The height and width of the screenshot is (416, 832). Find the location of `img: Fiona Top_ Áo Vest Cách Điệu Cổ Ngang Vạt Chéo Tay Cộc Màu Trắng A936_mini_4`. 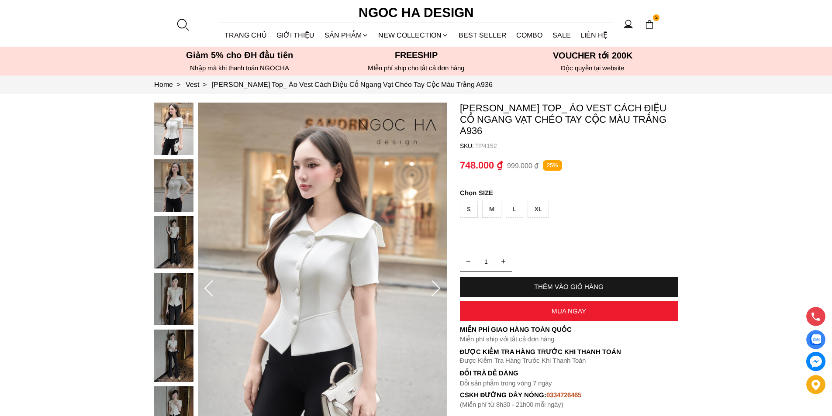

img: Fiona Top_ Áo Vest Cách Điệu Cổ Ngang Vạt Chéo Tay Cộc Màu Trắng A936_mini_4 is located at coordinates (174, 356).